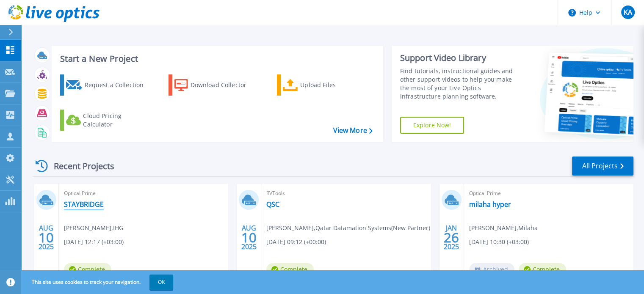 The image size is (644, 294). Describe the element at coordinates (98, 282) in the screenshot. I see `span: This site uses cookies to track your navigation.` at that location.